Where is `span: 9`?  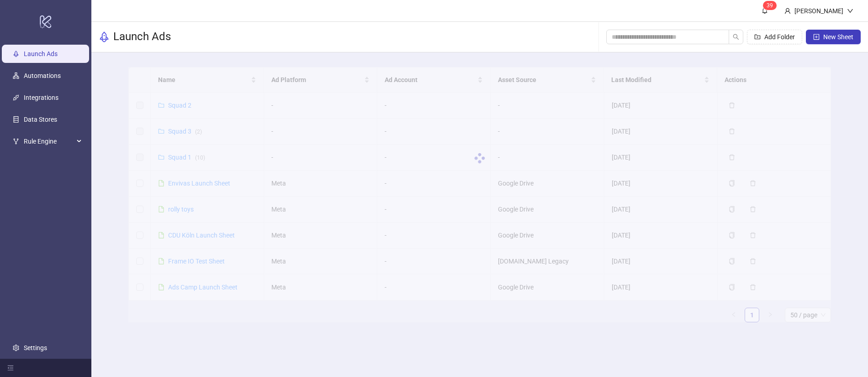
span: 9 is located at coordinates (771, 5).